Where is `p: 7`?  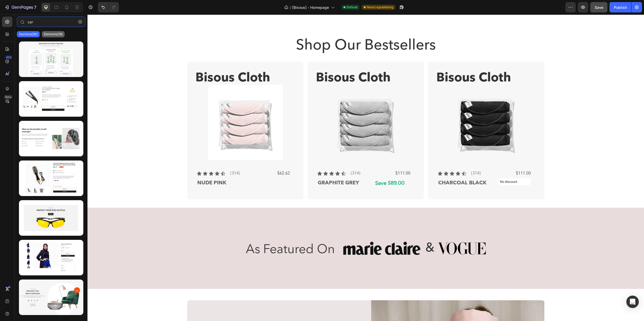 p: 7 is located at coordinates (35, 8).